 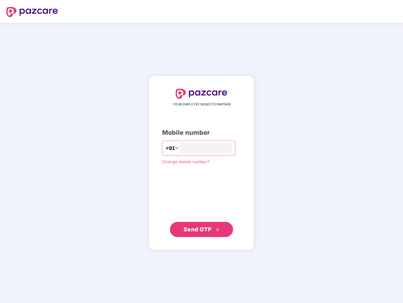 I want to click on span: Change mobile number?, so click(x=186, y=161).